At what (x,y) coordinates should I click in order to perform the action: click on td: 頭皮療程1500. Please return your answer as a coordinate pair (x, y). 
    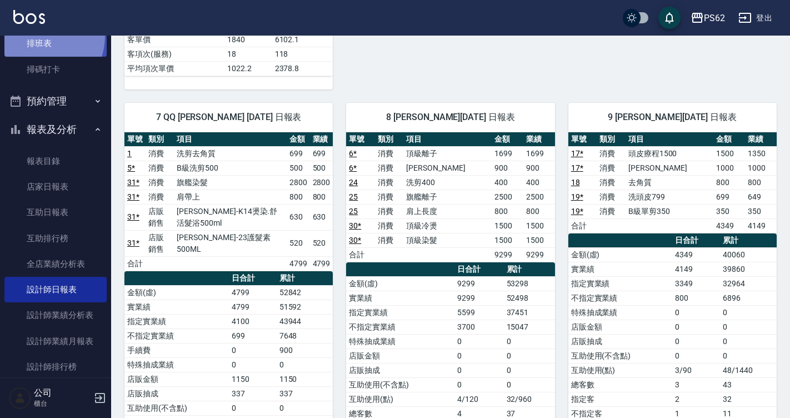
    Looking at the image, I should click on (670, 153).